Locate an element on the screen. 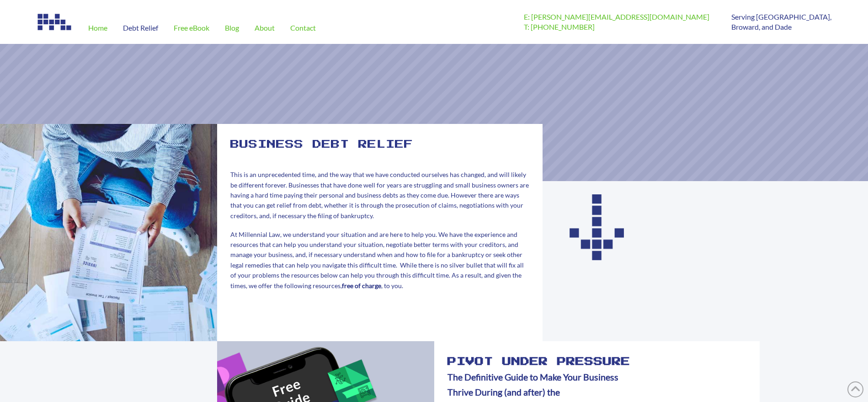  a: Home is located at coordinates (98, 28).